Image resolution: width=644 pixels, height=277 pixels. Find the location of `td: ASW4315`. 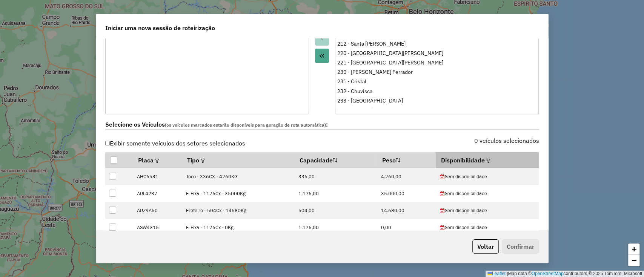

td: ASW4315 is located at coordinates (157, 227).